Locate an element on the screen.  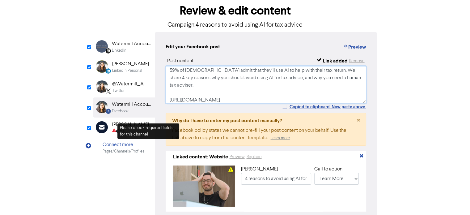
div: Linked content: Website is located at coordinates (200, 157).